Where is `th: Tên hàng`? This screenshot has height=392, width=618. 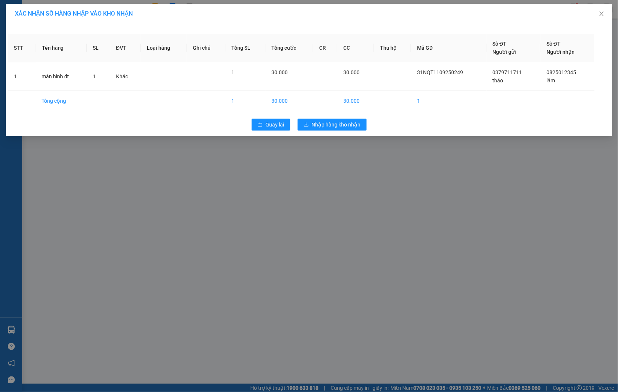 th: Tên hàng is located at coordinates (62, 48).